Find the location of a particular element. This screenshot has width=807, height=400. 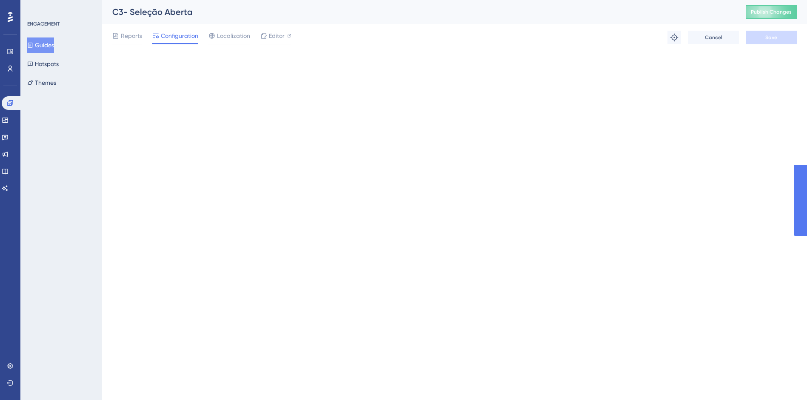

div: ENGAGEMENT is located at coordinates (43, 24).